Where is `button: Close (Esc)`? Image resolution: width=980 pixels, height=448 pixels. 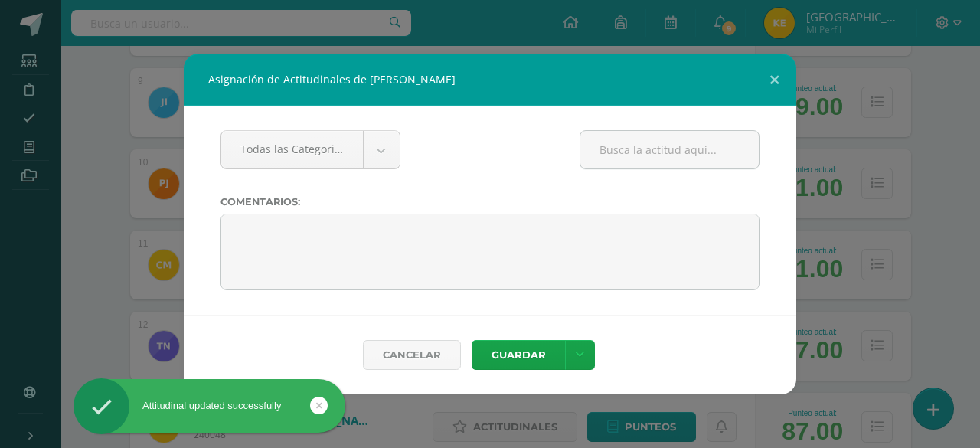 button: Close (Esc) is located at coordinates (774, 79).